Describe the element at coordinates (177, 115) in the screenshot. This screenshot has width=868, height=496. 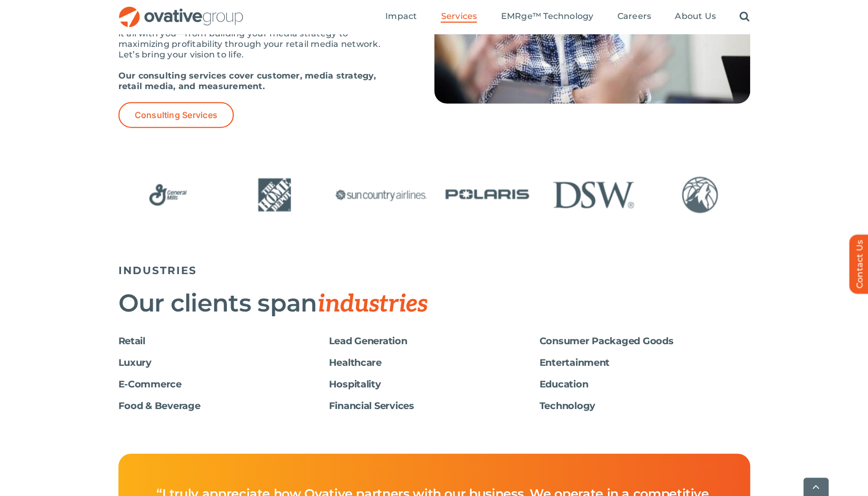
I see `span: Consulting Services` at that location.